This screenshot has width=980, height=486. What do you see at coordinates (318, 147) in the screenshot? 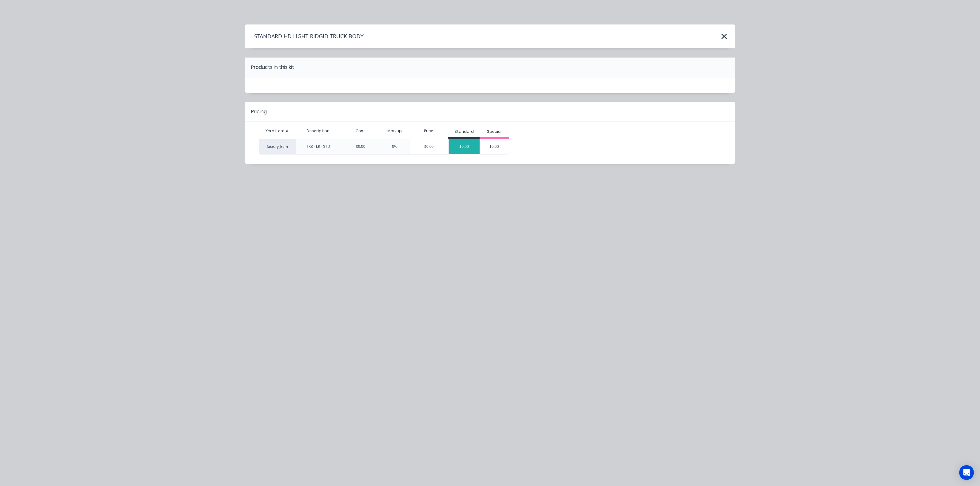
I see `div: TRB - LR - STD` at bounding box center [318, 147].